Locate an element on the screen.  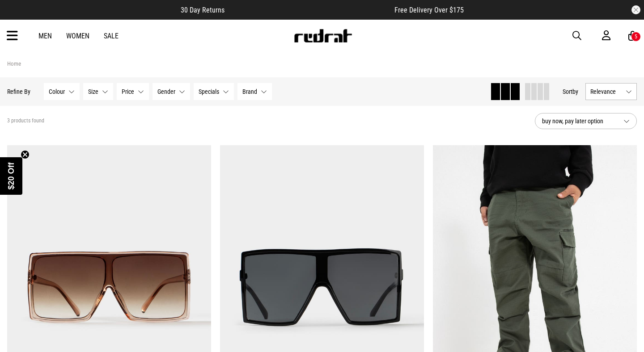
span: Free Delivery Over $175 is located at coordinates (429, 10).